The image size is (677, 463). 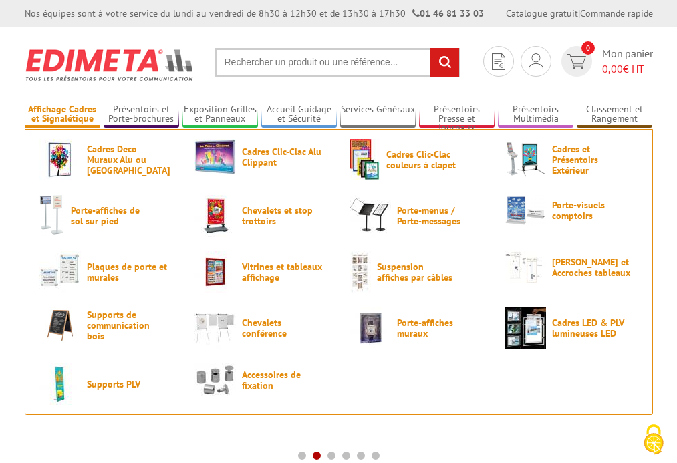 I want to click on a: Commande rapide, so click(x=616, y=13).